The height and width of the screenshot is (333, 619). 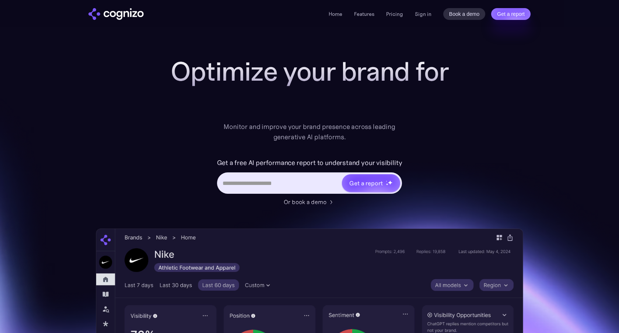 I want to click on a: Sign in, so click(x=423, y=14).